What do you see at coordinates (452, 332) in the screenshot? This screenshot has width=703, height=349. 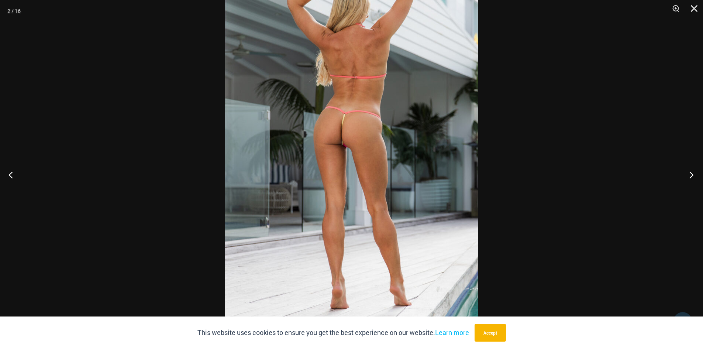 I see `a: Learn more` at bounding box center [452, 332].